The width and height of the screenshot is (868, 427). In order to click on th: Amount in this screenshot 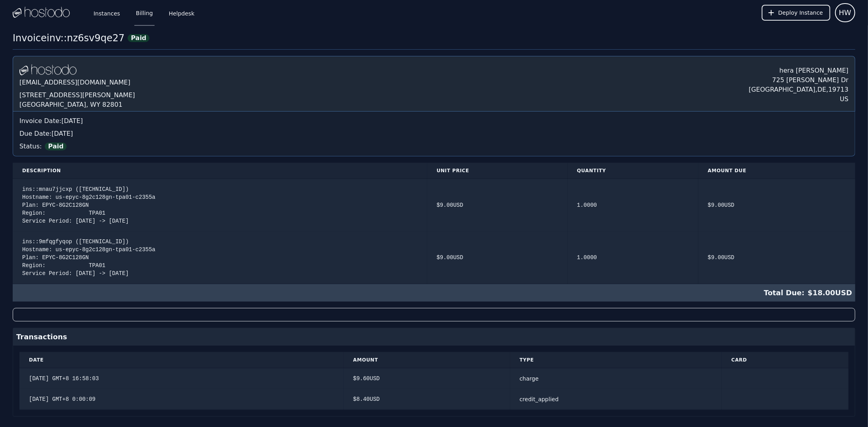, I will do `click(427, 360)`.